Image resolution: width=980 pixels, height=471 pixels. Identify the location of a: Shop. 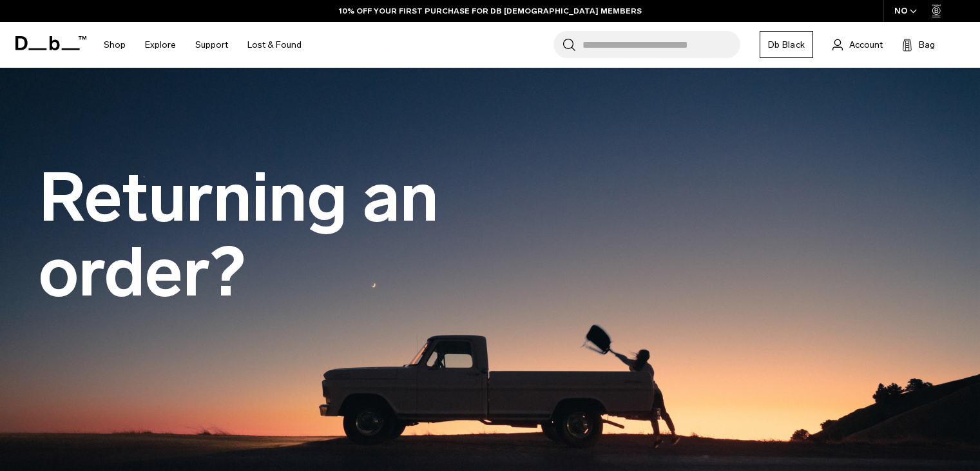
(115, 45).